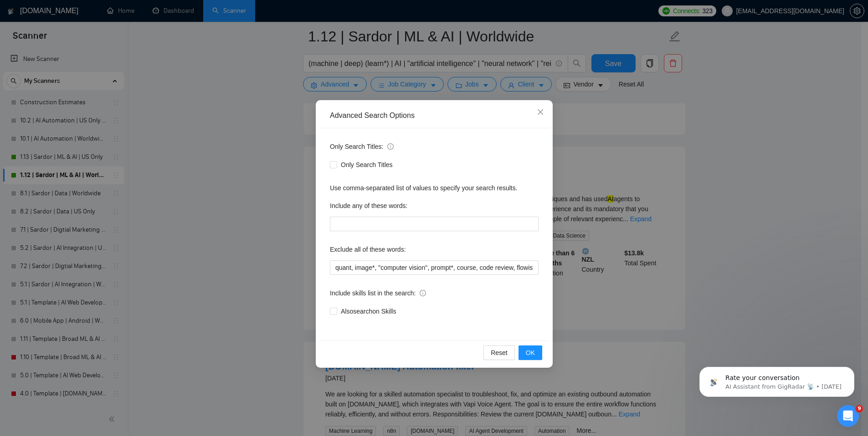  What do you see at coordinates (434, 188) in the screenshot?
I see `div: Use comma-separated list of values to specify your search results.` at bounding box center [434, 188].